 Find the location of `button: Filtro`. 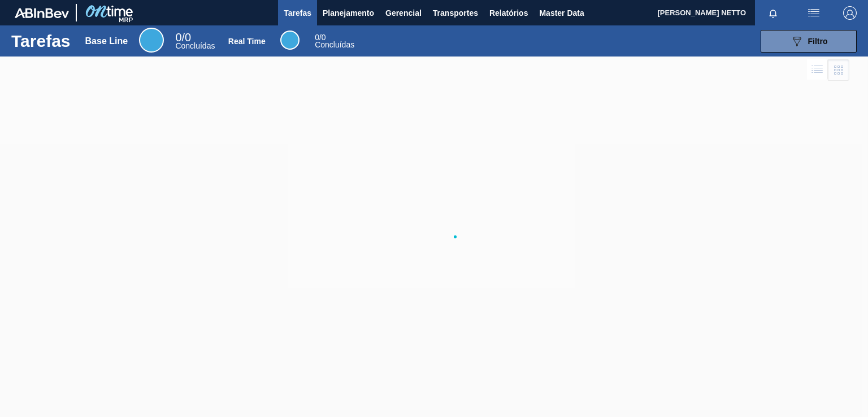

button: Filtro is located at coordinates (809, 42).